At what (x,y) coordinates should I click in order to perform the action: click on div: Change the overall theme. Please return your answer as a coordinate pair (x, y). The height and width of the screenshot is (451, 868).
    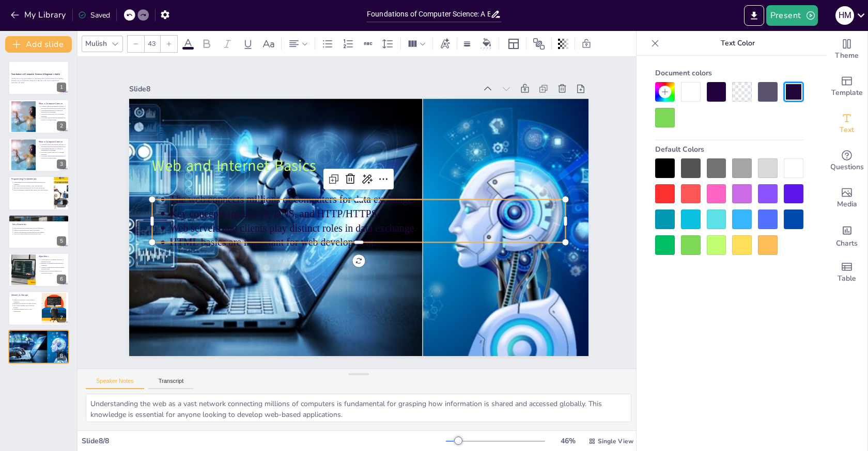
    Looking at the image, I should click on (847, 49).